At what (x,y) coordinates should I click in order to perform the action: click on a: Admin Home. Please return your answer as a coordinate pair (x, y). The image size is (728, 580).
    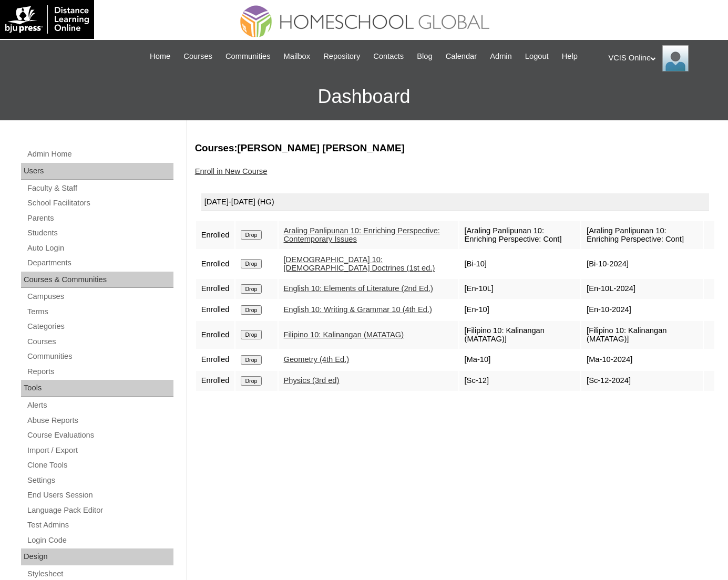
    Looking at the image, I should click on (100, 154).